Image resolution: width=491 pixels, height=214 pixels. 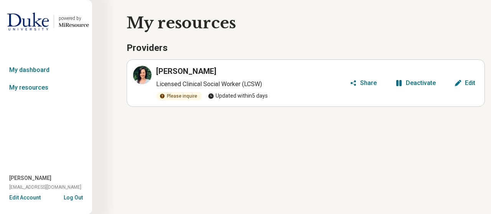 What do you see at coordinates (25, 198) in the screenshot?
I see `button: Edit Account` at bounding box center [25, 198].